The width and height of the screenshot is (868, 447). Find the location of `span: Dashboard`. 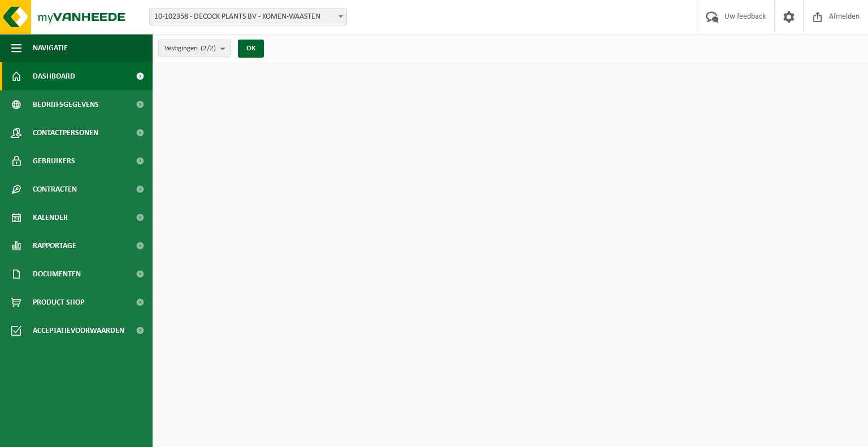

span: Dashboard is located at coordinates (53, 76).